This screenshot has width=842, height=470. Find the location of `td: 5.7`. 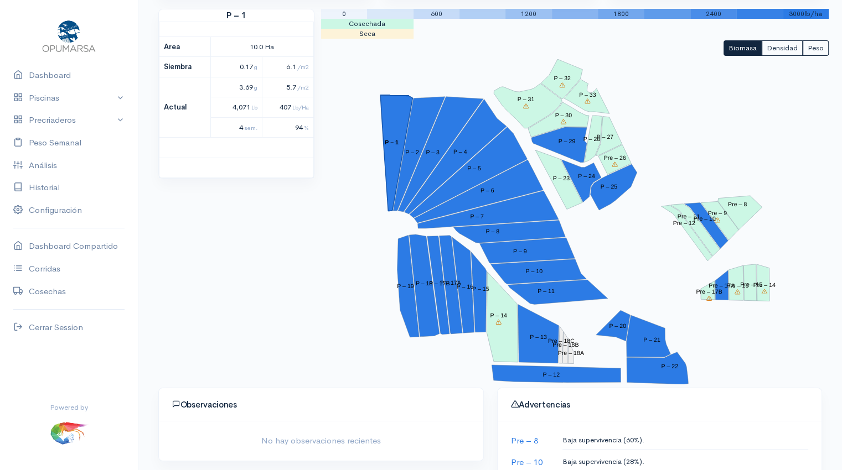

td: 5.7 is located at coordinates (287, 87).